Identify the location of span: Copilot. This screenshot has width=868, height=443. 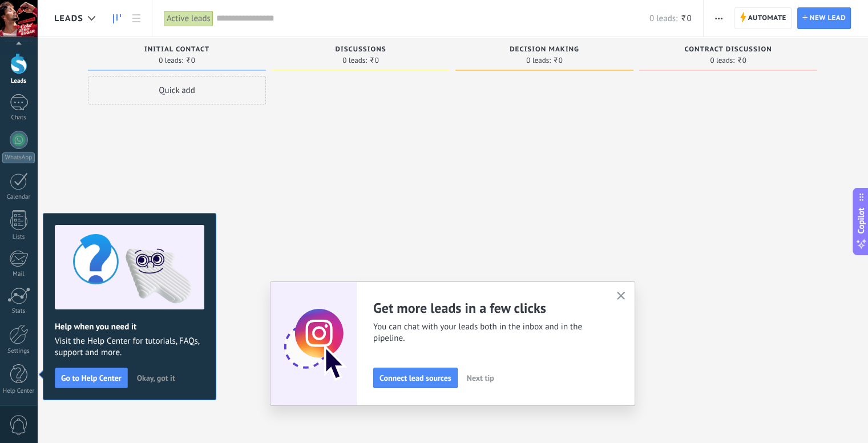
(861, 221).